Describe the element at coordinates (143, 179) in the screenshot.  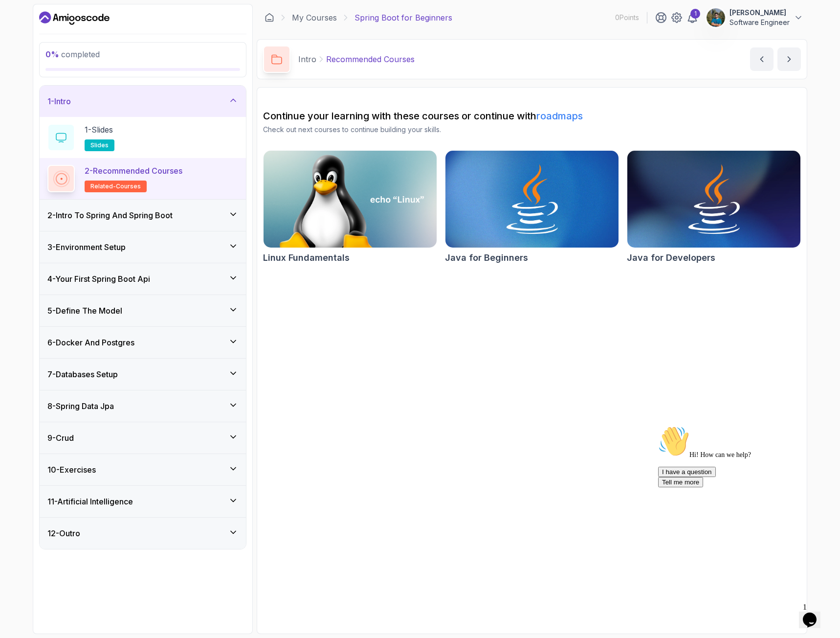
I see `button: 2-Recommended Coursesrelated-courses` at that location.